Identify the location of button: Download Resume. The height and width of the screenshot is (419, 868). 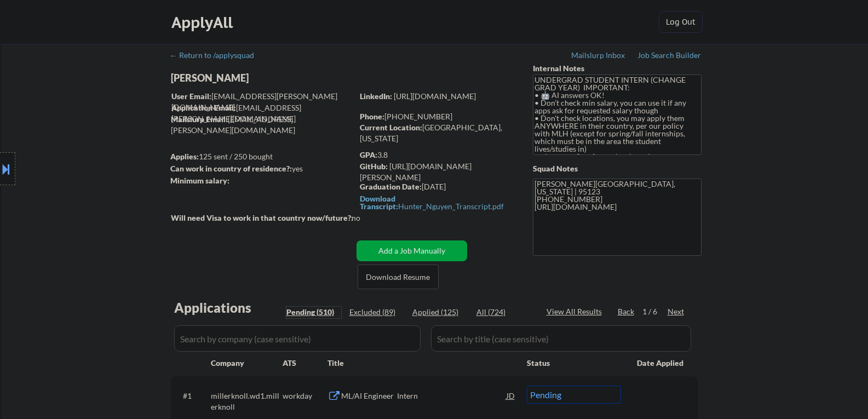
(398, 276).